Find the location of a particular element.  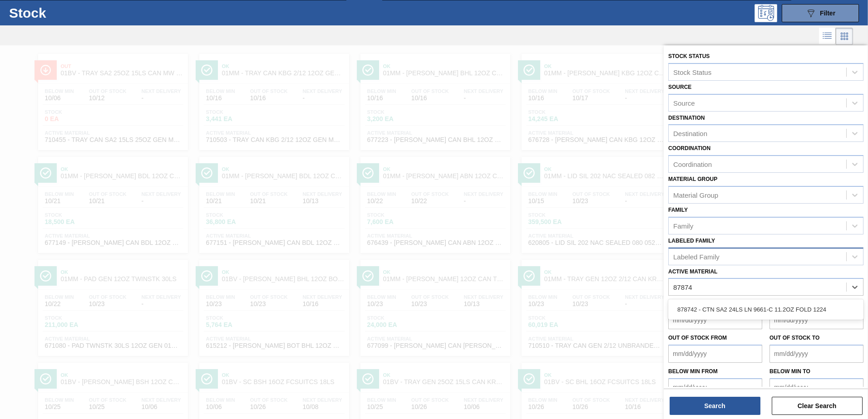

label: Below Min to is located at coordinates (790, 372).